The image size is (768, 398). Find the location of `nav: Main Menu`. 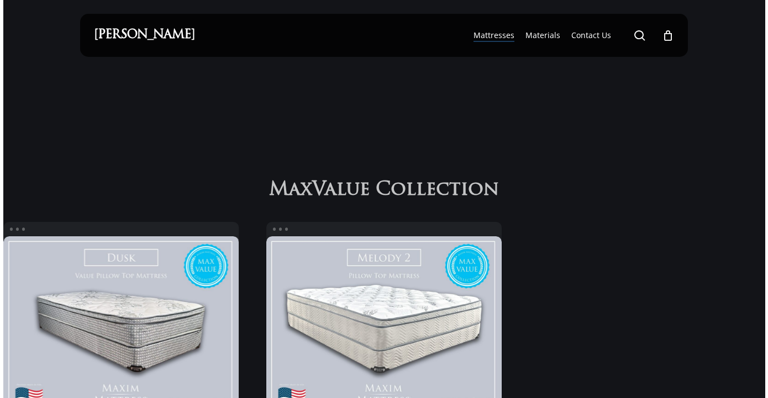

nav: Main Menu is located at coordinates (571, 35).